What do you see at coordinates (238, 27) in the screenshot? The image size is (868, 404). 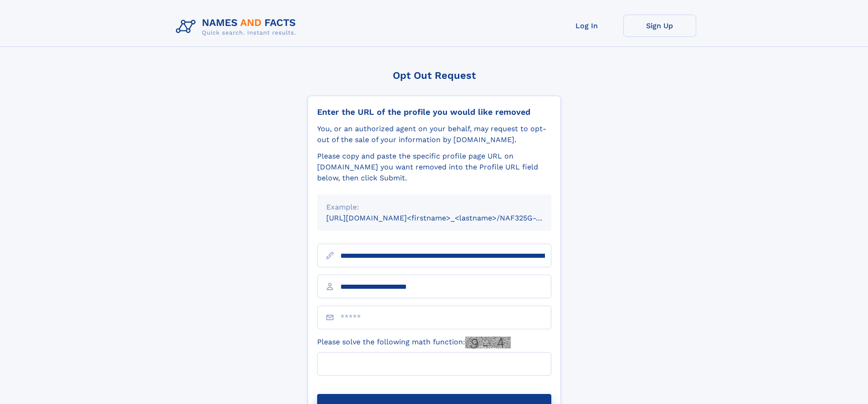 I see `img: Logo Names and Facts` at bounding box center [238, 27].